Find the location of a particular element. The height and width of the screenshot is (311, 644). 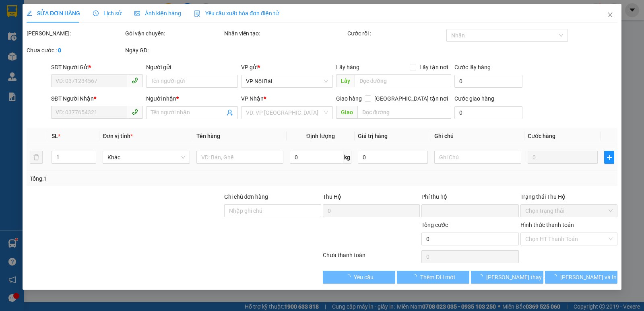

span: Định lượng is located at coordinates (321, 136).